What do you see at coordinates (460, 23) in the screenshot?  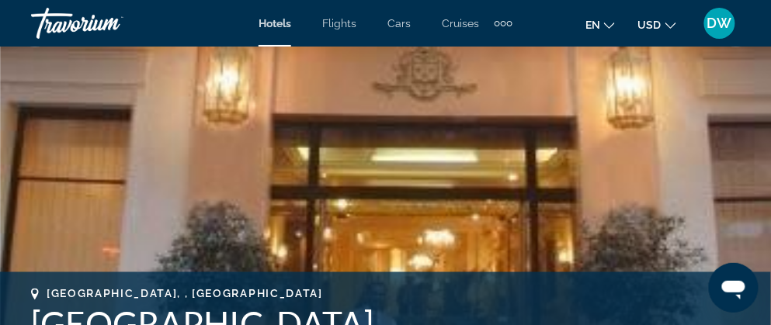 I see `span: Cruises` at bounding box center [460, 23].